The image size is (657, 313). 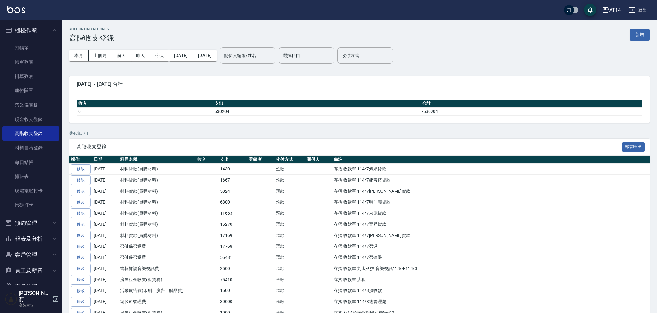 What do you see at coordinates (491, 225) in the screenshot?
I see `td: 存摺 收款單 114/7育昇貨款` at bounding box center [491, 225].